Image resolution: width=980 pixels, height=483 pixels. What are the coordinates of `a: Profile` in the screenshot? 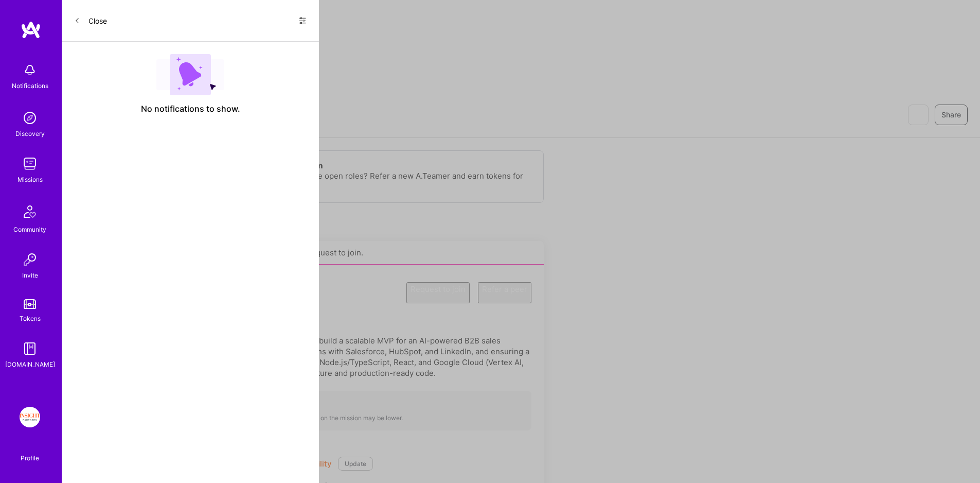 It's located at (30, 452).